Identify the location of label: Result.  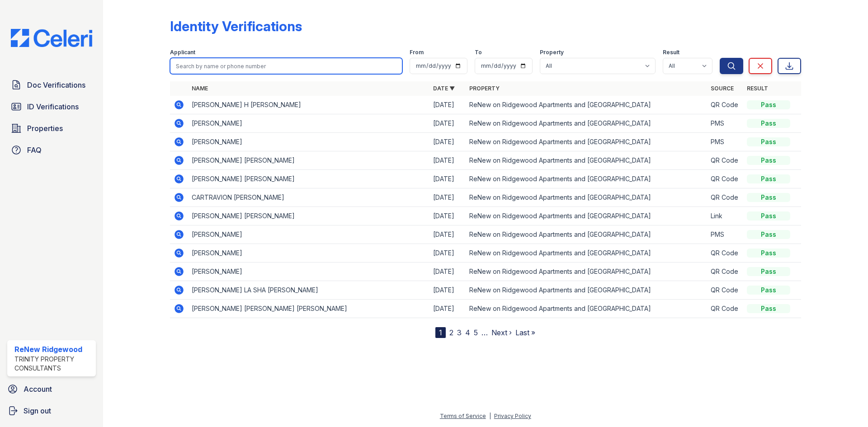
(671, 53).